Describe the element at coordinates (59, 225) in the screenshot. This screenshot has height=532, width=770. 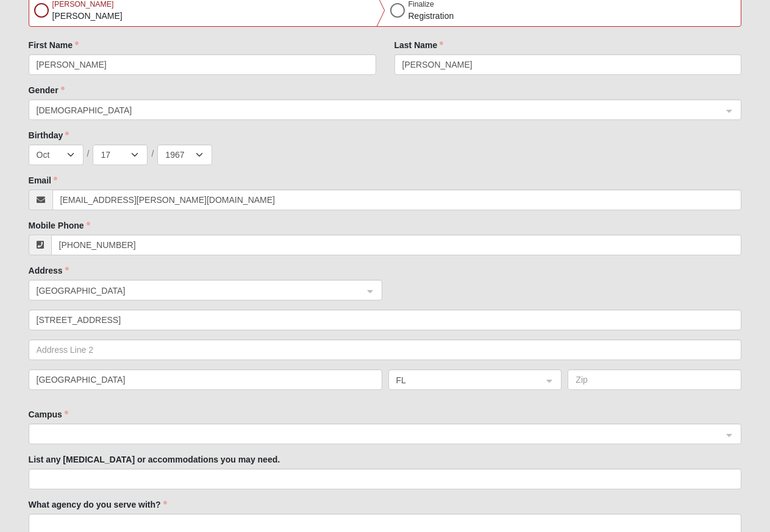
I see `label: Mobile Phone` at that location.